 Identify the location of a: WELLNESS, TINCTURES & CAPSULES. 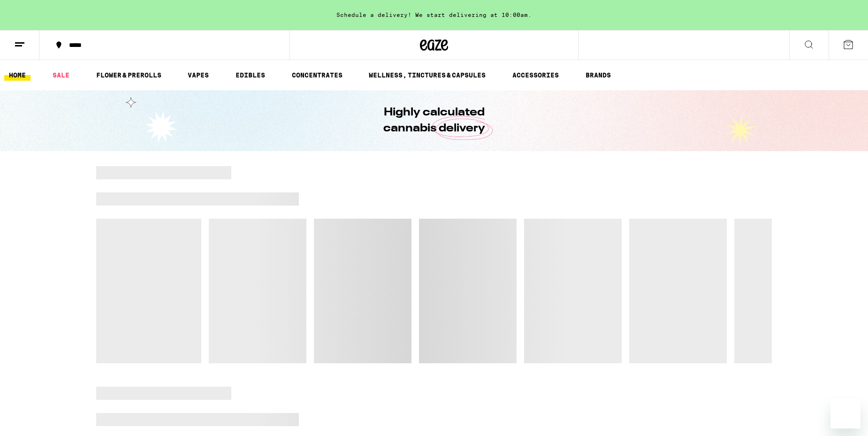
(427, 75).